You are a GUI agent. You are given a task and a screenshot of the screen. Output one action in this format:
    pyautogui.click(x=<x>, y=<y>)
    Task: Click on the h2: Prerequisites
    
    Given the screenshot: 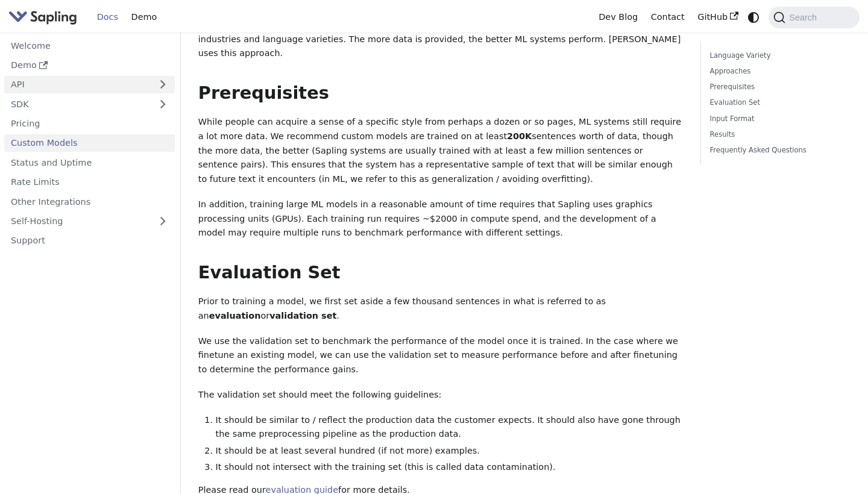 What is the action you would take?
    pyautogui.click(x=440, y=94)
    